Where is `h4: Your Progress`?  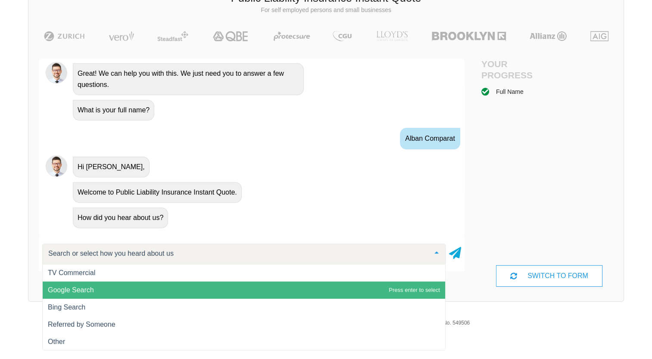 h4: Your Progress is located at coordinates (515, 69).